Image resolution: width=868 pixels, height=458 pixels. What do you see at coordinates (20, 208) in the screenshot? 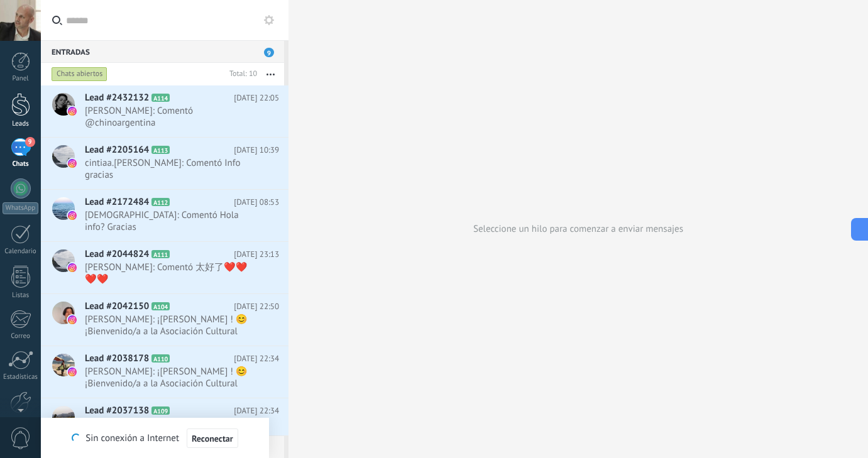
I see `div: WhatsApp` at bounding box center [20, 208].